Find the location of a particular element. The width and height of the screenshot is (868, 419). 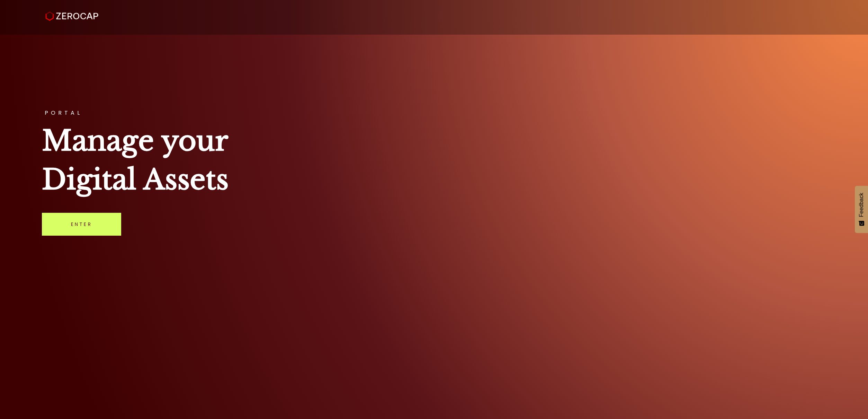

span: Feedback is located at coordinates (861, 205).